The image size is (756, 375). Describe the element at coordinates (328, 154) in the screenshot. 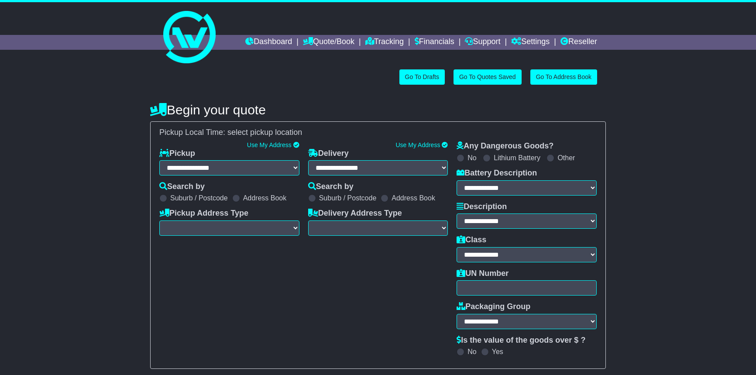

I see `label: Delivery` at that location.